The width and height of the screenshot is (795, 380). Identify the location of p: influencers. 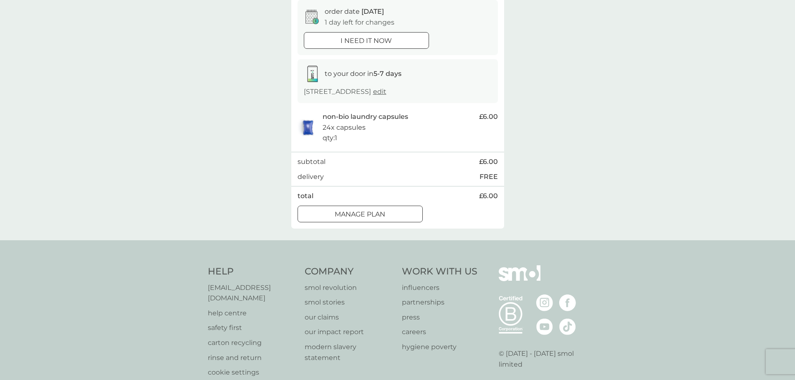
(440, 288).